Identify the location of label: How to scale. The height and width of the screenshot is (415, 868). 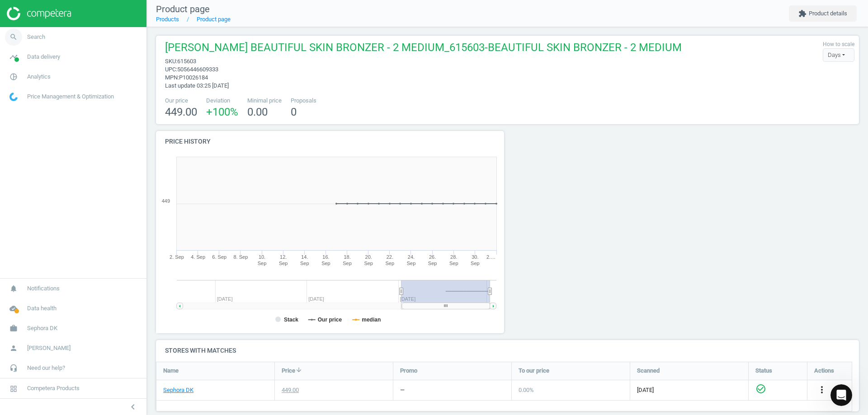
(839, 45).